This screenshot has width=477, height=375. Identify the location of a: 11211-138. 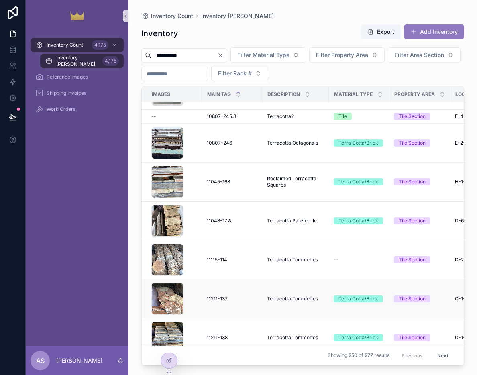
(232, 338).